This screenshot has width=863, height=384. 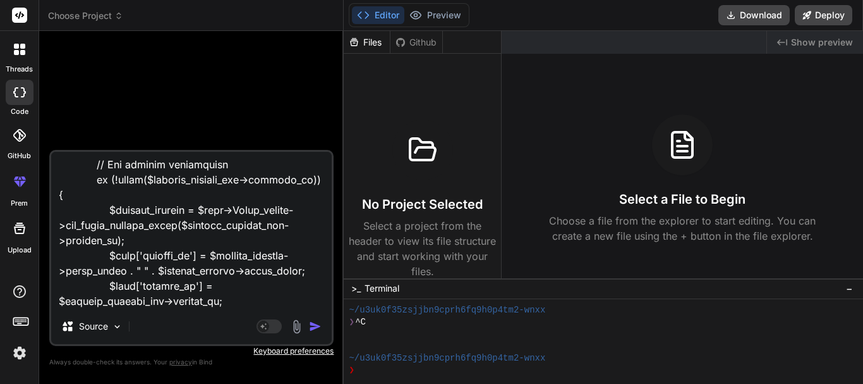 I want to click on span: ^C, so click(x=360, y=322).